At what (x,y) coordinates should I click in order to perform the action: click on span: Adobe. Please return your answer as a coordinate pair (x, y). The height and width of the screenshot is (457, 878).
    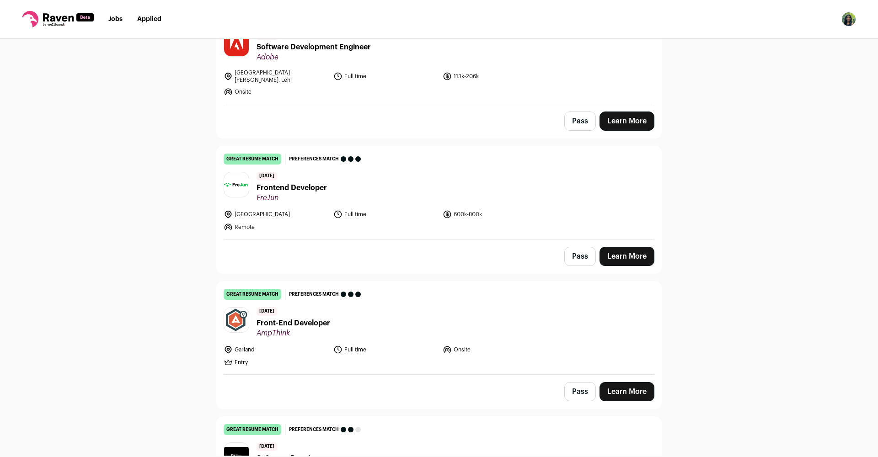
    Looking at the image, I should click on (314, 57).